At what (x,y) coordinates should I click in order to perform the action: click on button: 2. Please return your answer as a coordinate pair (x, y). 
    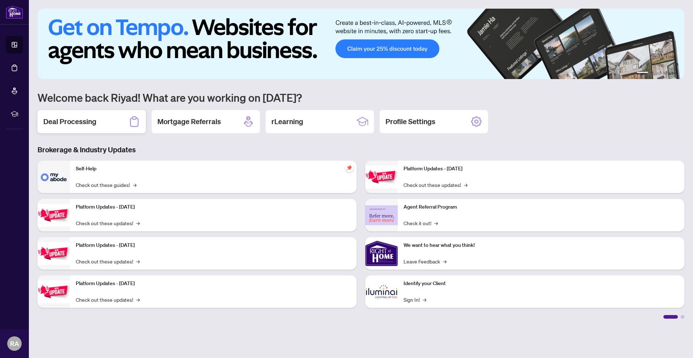
    Looking at the image, I should click on (653, 73).